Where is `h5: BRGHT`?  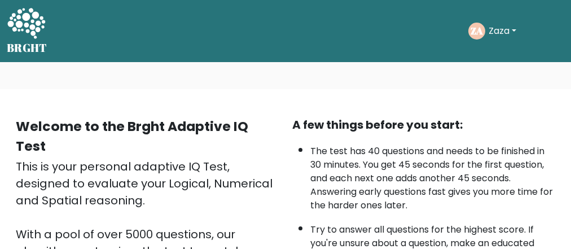
h5: BRGHT is located at coordinates (27, 48).